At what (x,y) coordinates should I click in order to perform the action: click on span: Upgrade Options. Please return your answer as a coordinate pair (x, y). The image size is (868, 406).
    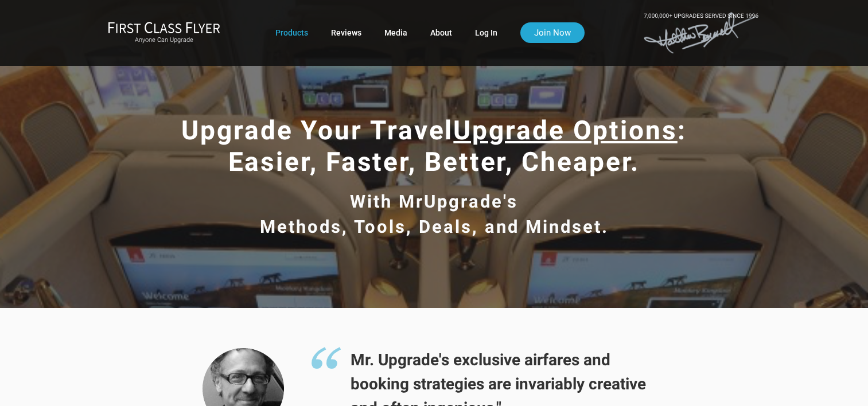
    Looking at the image, I should click on (565, 130).